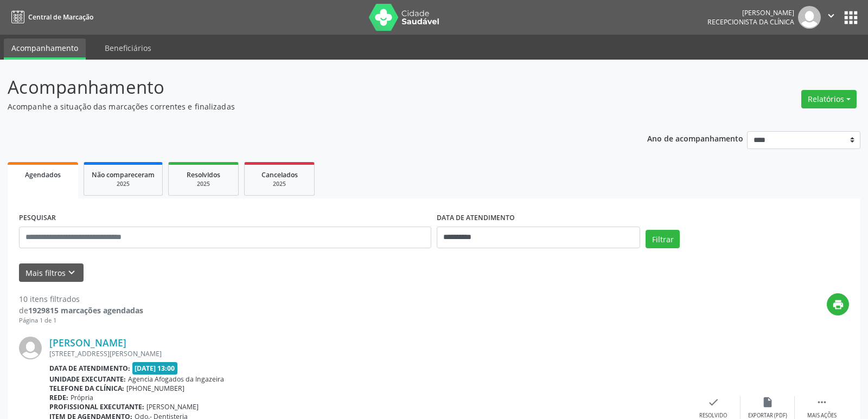 The width and height of the screenshot is (868, 419). I want to click on i: print, so click(838, 305).